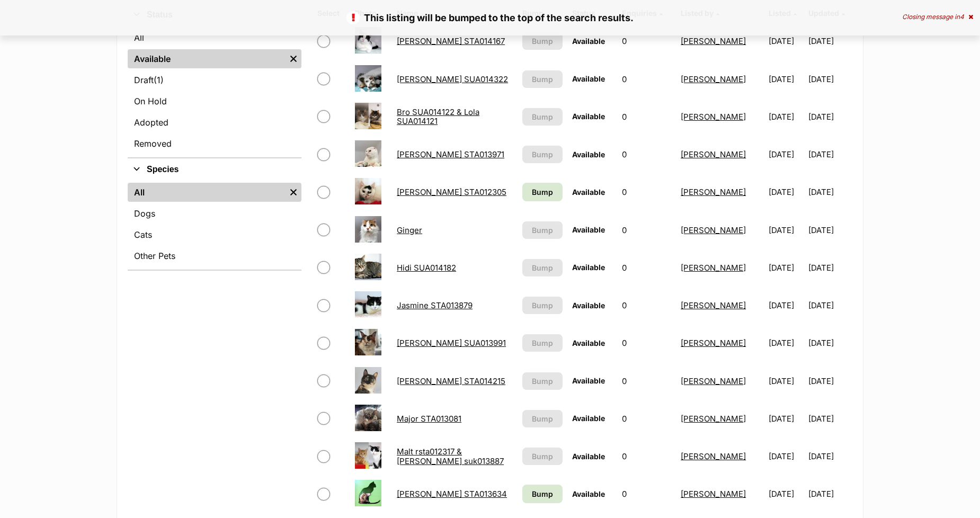  Describe the element at coordinates (159, 80) in the screenshot. I see `span: (1)` at that location.